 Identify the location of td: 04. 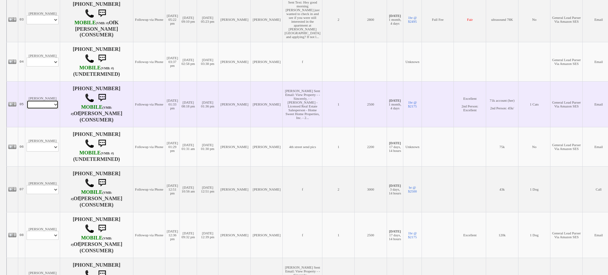
(22, 61).